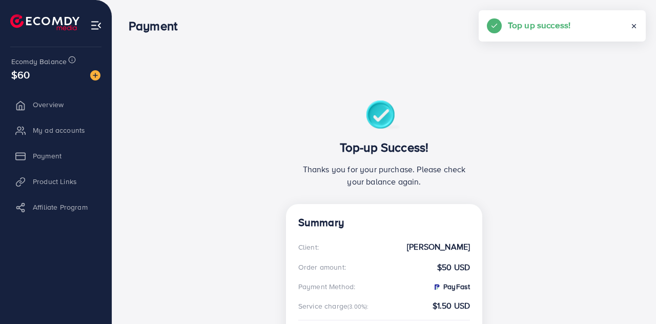 The height and width of the screenshot is (324, 656). What do you see at coordinates (384, 175) in the screenshot?
I see `p: Thanks you for your purchase. Please check your balance again.` at bounding box center [384, 175].